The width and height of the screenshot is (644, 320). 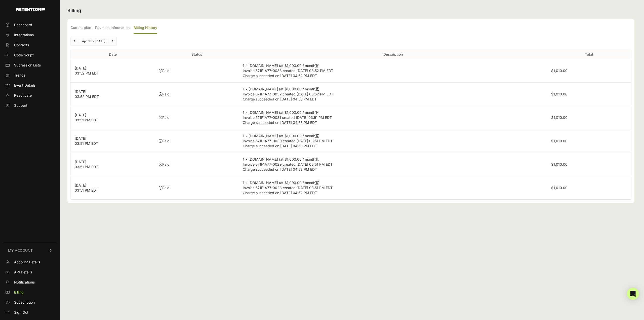 What do you see at coordinates (146, 28) in the screenshot?
I see `label: Billing History` at bounding box center [146, 28].